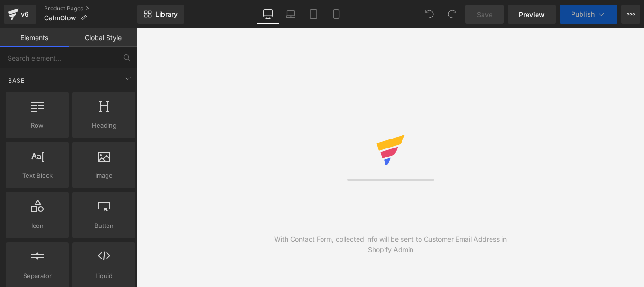  What do you see at coordinates (166, 14) in the screenshot?
I see `span: Library` at bounding box center [166, 14].